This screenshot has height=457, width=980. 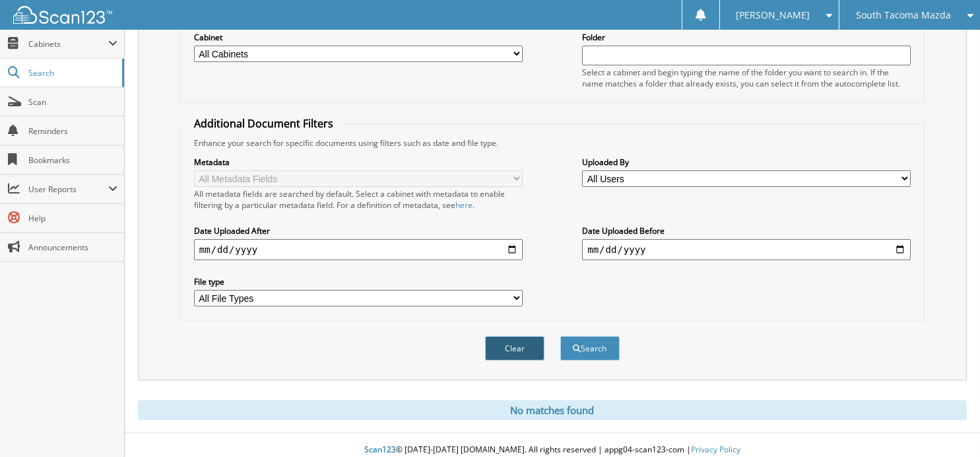 What do you see at coordinates (358, 230) in the screenshot?
I see `label: Date Uploaded After` at bounding box center [358, 230].